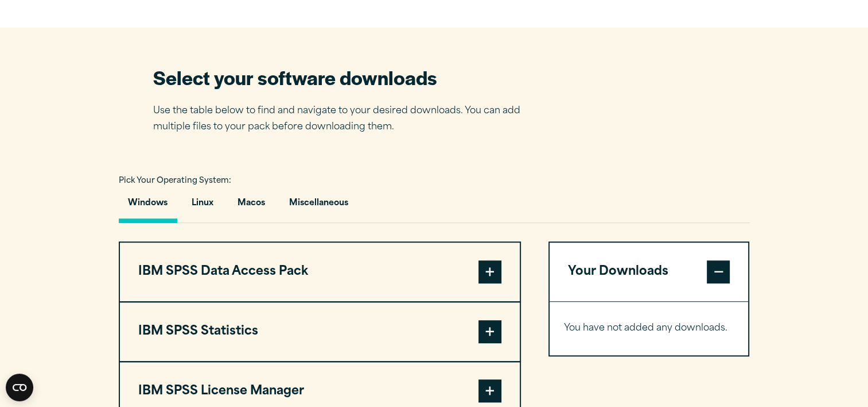 The width and height of the screenshot is (868, 407). Describe the element at coordinates (320, 332) in the screenshot. I see `button: IBM SPSS Statistics` at that location.